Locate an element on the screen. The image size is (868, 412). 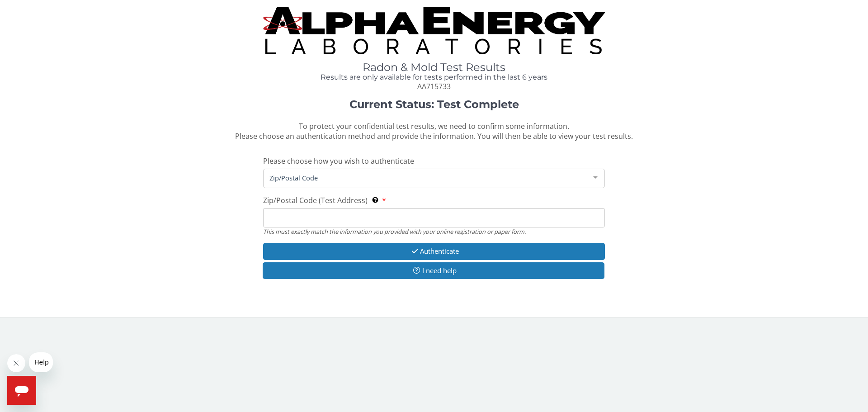
span: To protect your confidential test results, we need to confirm some information. Please choose an ... is located at coordinates (434, 131).